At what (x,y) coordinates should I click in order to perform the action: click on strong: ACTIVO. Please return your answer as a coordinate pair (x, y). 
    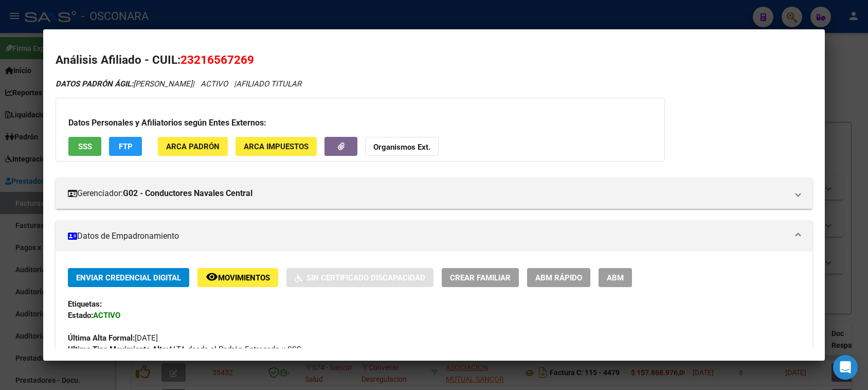
    Looking at the image, I should click on (106, 315).